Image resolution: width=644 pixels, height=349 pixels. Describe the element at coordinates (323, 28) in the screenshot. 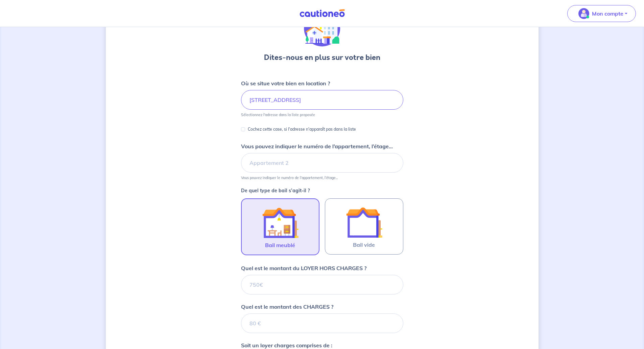

I see `img: illu_houses.svg` at that location.